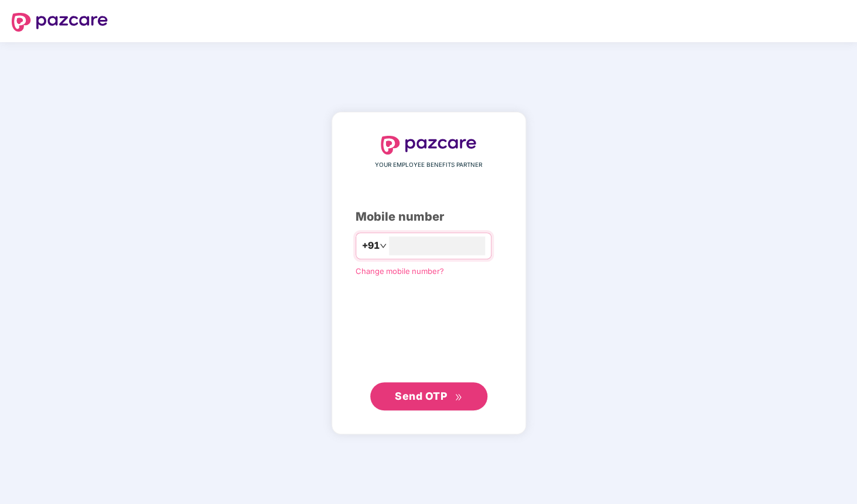 Image resolution: width=857 pixels, height=504 pixels. What do you see at coordinates (428, 396) in the screenshot?
I see `button: Send OTPdouble-right` at bounding box center [428, 396].